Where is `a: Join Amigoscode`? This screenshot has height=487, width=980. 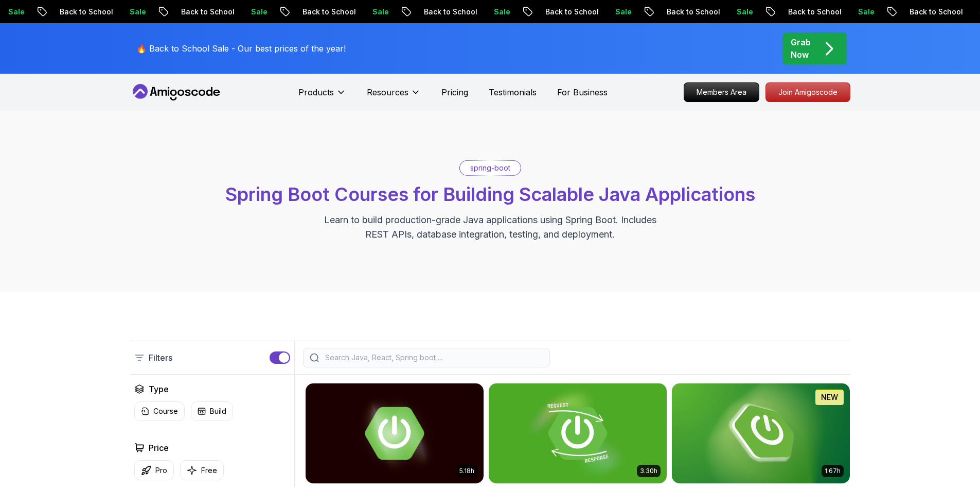
a: Join Amigoscode is located at coordinates (808, 92).